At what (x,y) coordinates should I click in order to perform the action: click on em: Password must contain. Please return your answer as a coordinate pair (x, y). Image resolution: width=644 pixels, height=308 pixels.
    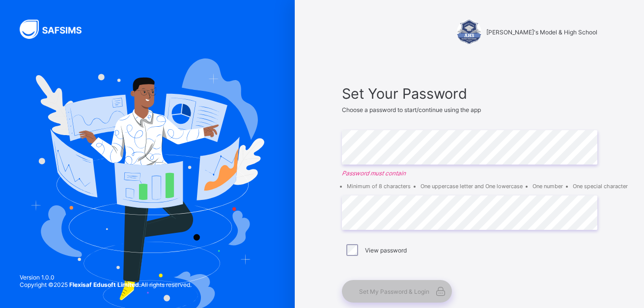
    Looking at the image, I should click on (469, 173).